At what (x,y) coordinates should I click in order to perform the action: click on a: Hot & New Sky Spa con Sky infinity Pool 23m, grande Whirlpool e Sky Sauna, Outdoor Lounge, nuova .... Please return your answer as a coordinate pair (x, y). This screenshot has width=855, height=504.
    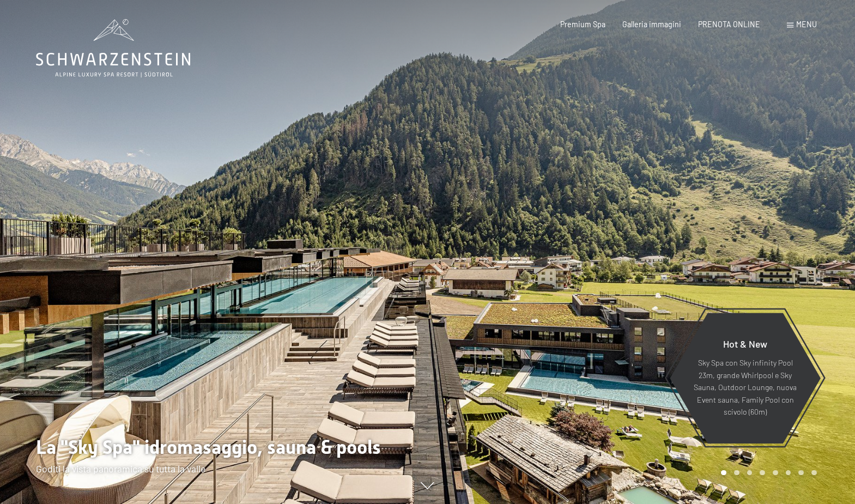
    Looking at the image, I should click on (745, 378).